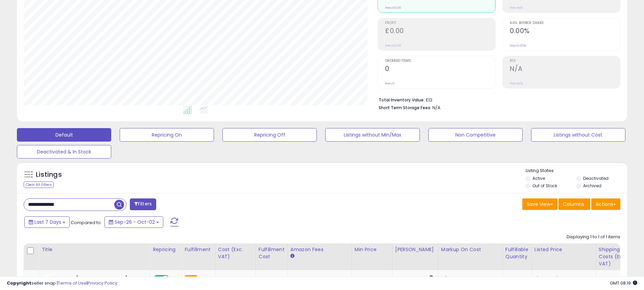 The image size is (644, 290). I want to click on label: Active, so click(538, 178).